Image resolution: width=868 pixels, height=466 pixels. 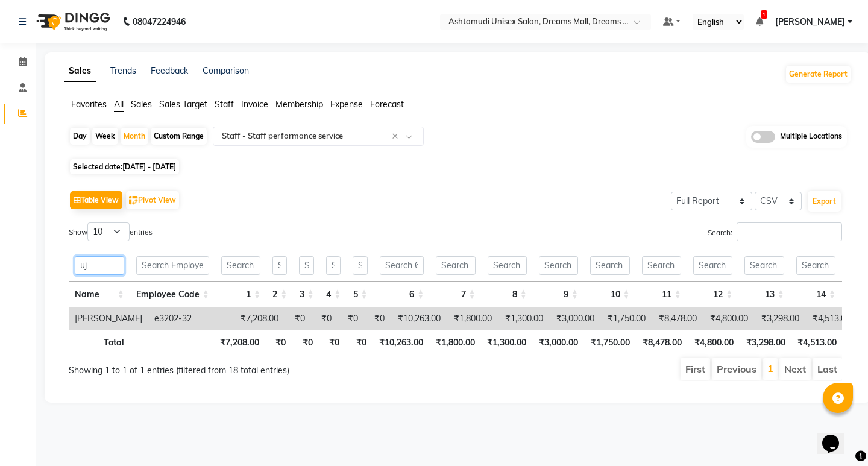 I want to click on th: ₹4,800.00, so click(x=713, y=341).